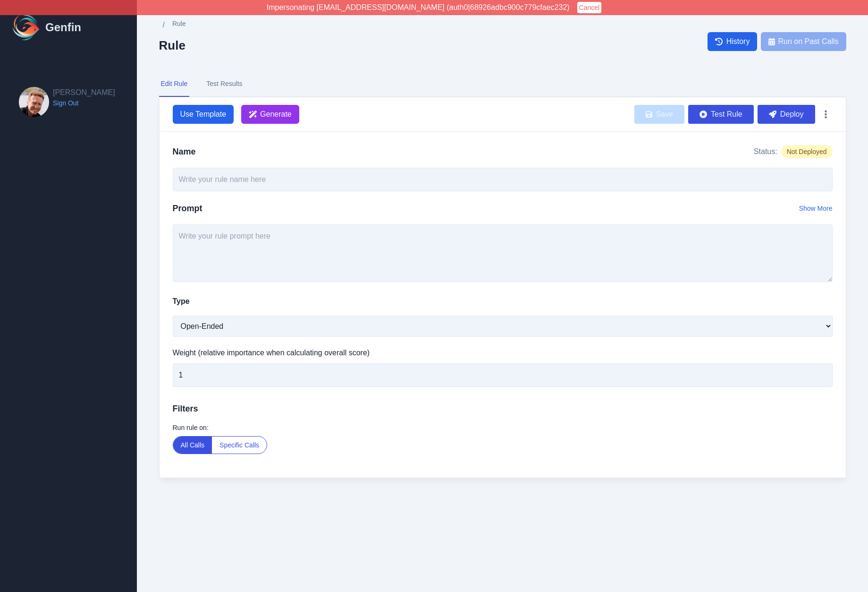 Image resolution: width=868 pixels, height=592 pixels. What do you see at coordinates (84, 103) in the screenshot?
I see `a: Sign Out` at bounding box center [84, 103].